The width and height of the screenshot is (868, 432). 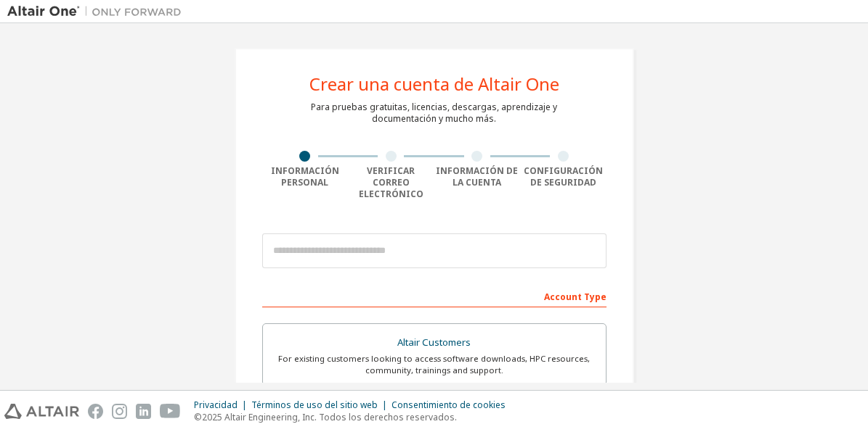 What do you see at coordinates (41, 412) in the screenshot?
I see `img: altair_logo.svg` at bounding box center [41, 412].